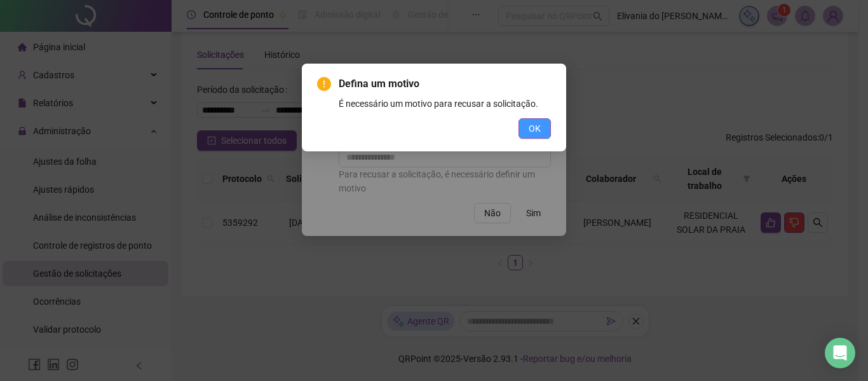  What do you see at coordinates (534, 128) in the screenshot?
I see `button: OK` at bounding box center [534, 128].